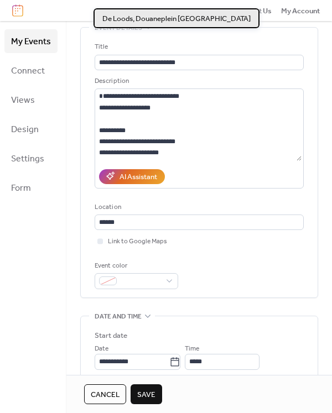  I want to click on span: Form, so click(21, 188).